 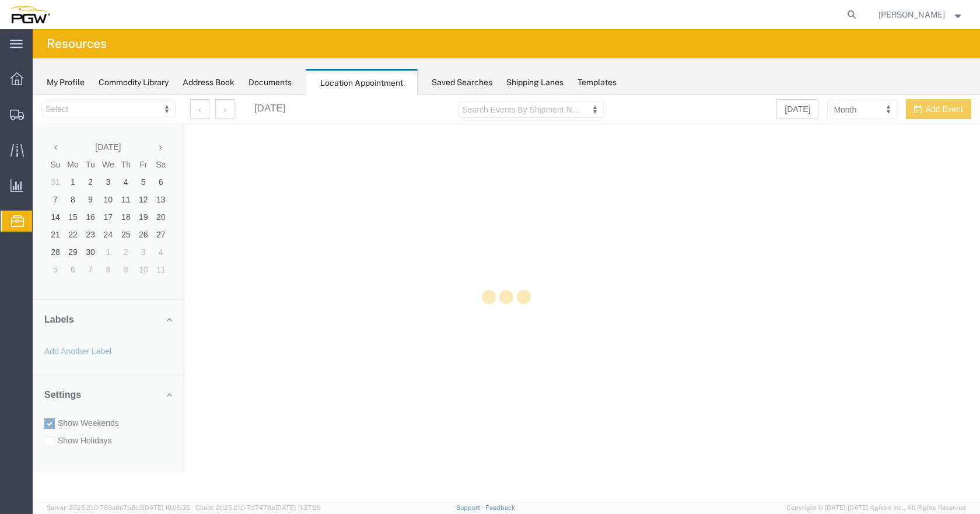 What do you see at coordinates (134, 83) in the screenshot?
I see `div: Commodity Library` at bounding box center [134, 83].